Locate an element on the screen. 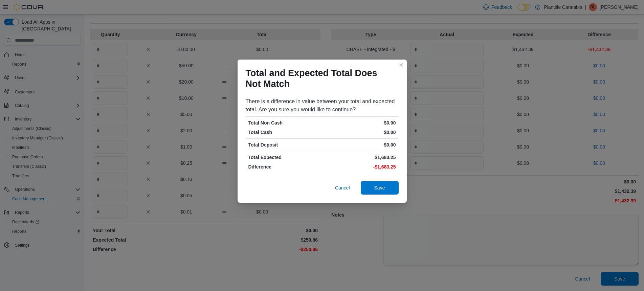  h1: Total and Expected Total Does Not Match is located at coordinates (319, 78).